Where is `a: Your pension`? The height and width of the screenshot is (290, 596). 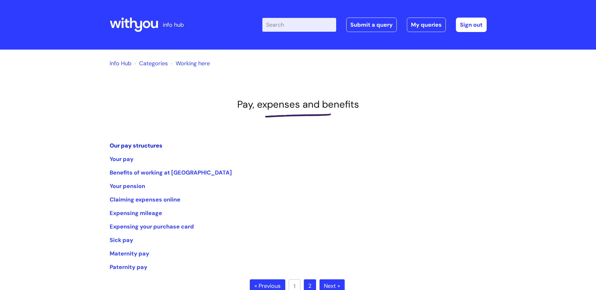 a: Your pension is located at coordinates (127, 186).